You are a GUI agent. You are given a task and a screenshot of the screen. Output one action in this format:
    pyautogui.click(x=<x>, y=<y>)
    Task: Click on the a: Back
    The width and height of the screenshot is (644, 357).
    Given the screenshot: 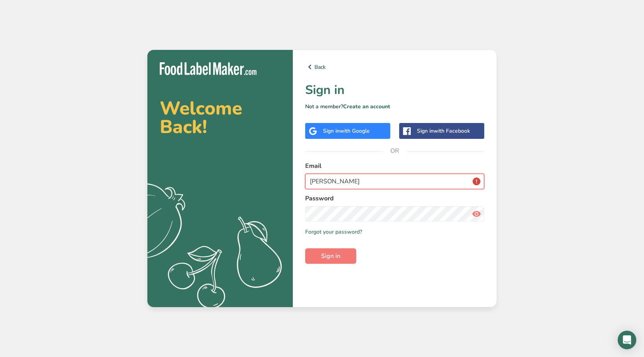 What is the action you would take?
    pyautogui.click(x=394, y=67)
    